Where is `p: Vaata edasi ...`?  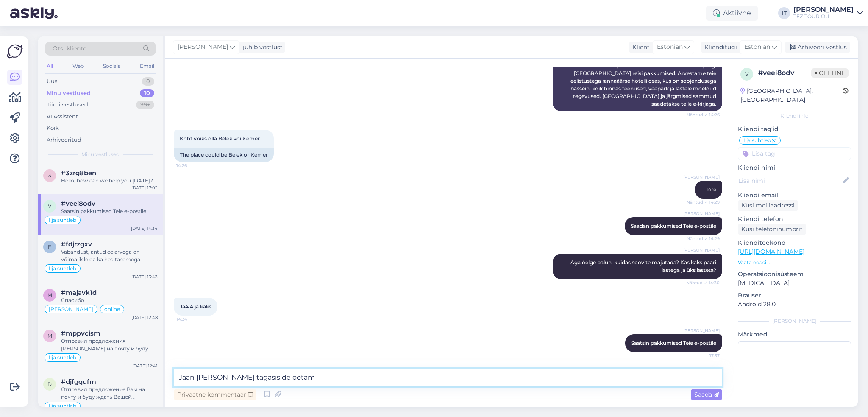
p: Vaata edasi ... is located at coordinates (794, 263).